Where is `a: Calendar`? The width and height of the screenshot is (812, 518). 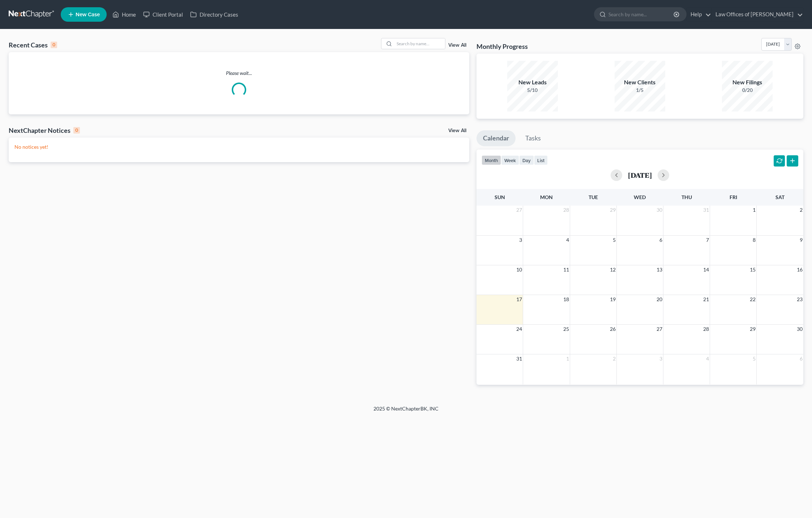
a: Calendar is located at coordinates (496, 139).